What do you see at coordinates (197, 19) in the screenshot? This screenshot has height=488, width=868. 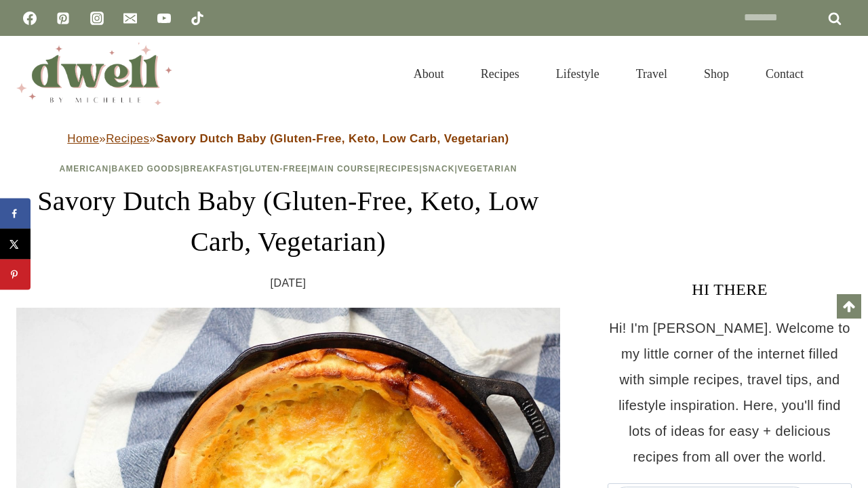 I see `a: TikTok` at bounding box center [197, 19].